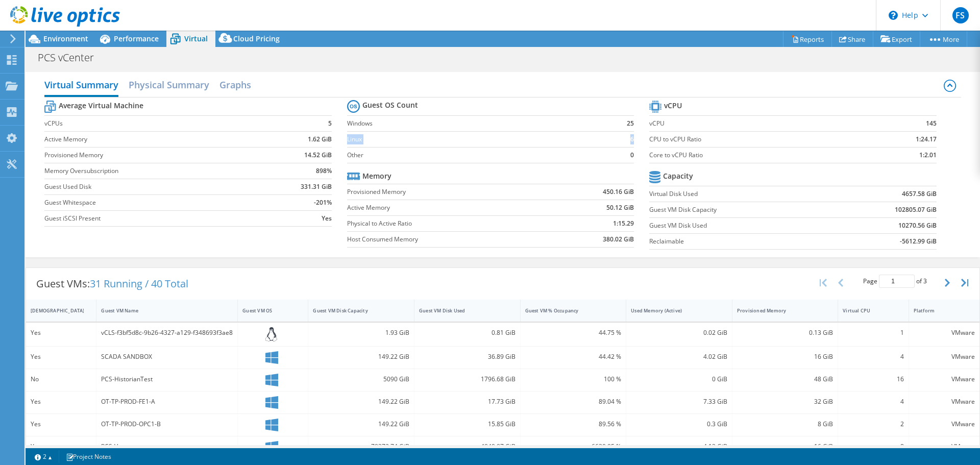 This screenshot has height=465, width=980. What do you see at coordinates (867, 310) in the screenshot?
I see `div: Virtual CPU` at bounding box center [867, 310].